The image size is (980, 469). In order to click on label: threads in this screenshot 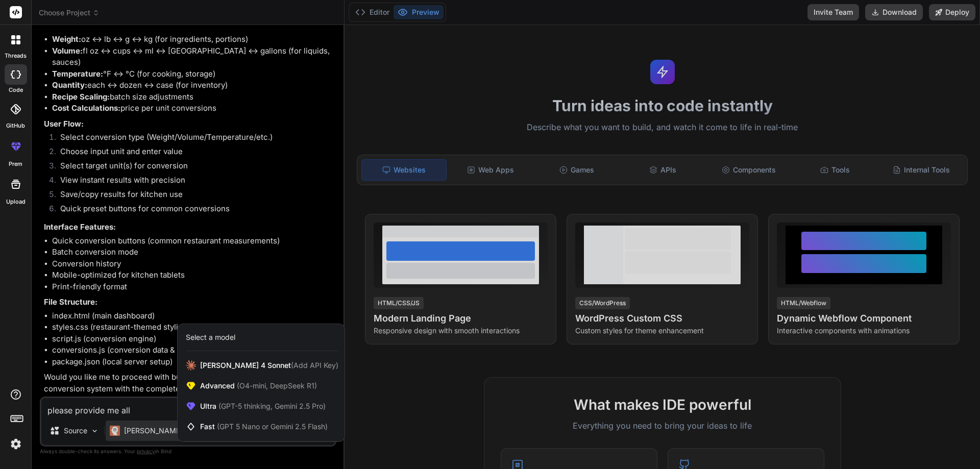, I will do `click(16, 56)`.